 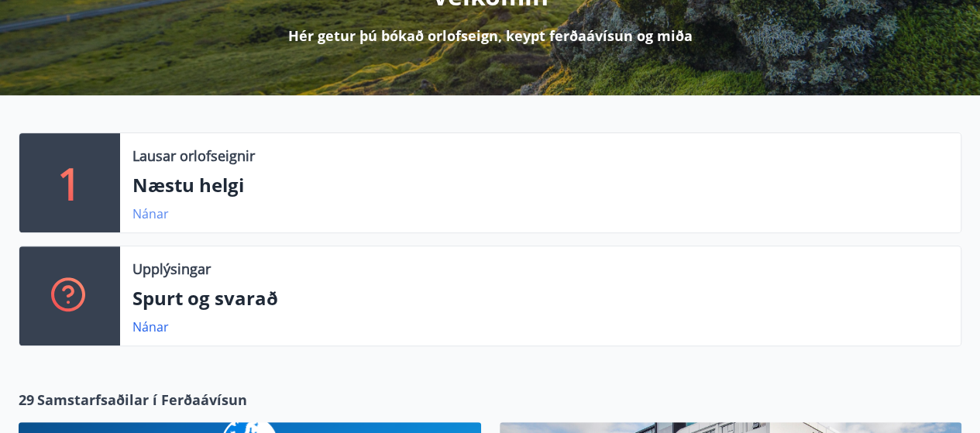 I want to click on span: Samstarfsaðilar í Ferðaávísun, so click(x=142, y=399).